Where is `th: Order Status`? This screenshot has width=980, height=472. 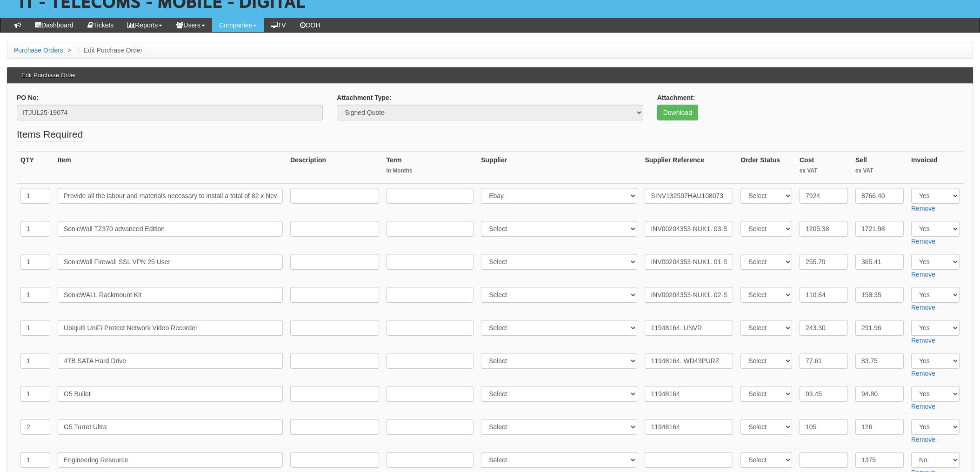
th: Order Status is located at coordinates (766, 168).